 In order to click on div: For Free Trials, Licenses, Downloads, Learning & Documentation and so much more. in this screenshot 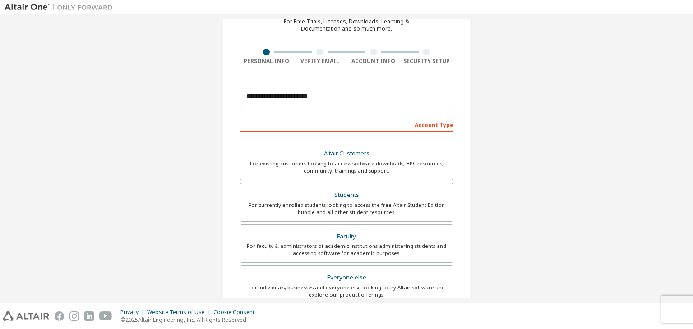, I will do `click(347, 25)`.